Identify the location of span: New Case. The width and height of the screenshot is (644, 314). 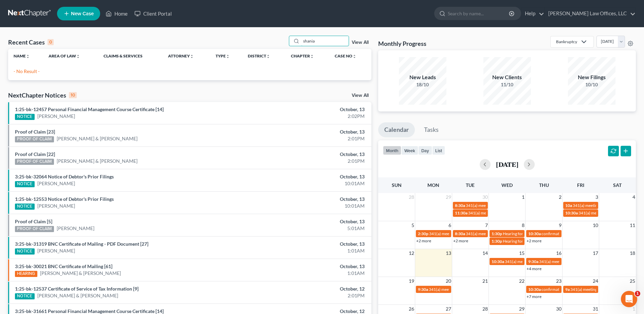
(82, 14).